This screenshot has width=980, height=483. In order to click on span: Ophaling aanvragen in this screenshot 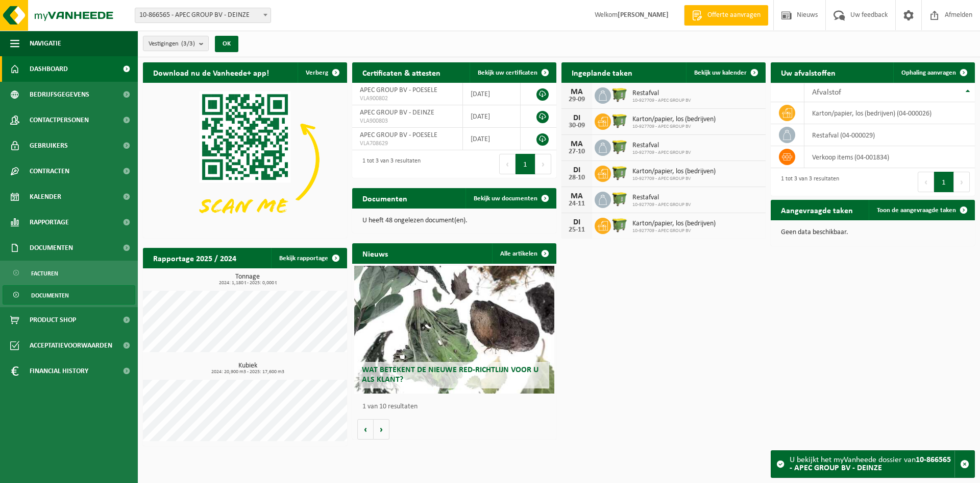, I will do `click(929, 73)`.